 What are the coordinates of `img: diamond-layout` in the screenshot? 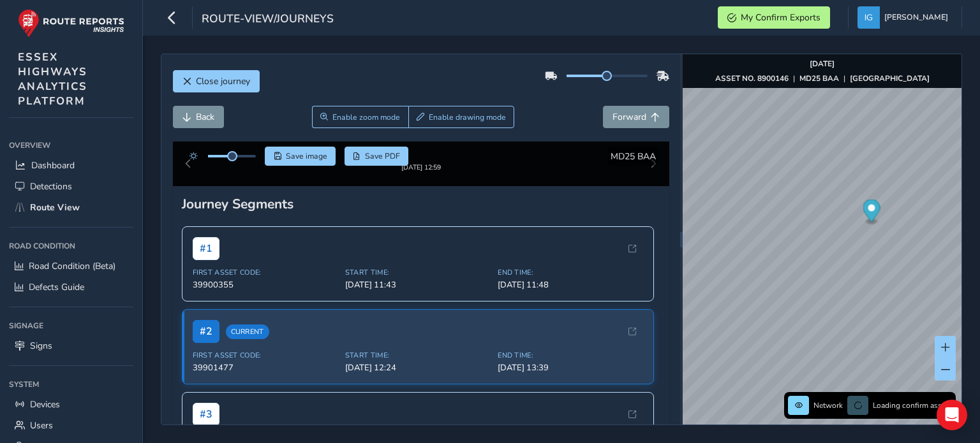 It's located at (868, 17).